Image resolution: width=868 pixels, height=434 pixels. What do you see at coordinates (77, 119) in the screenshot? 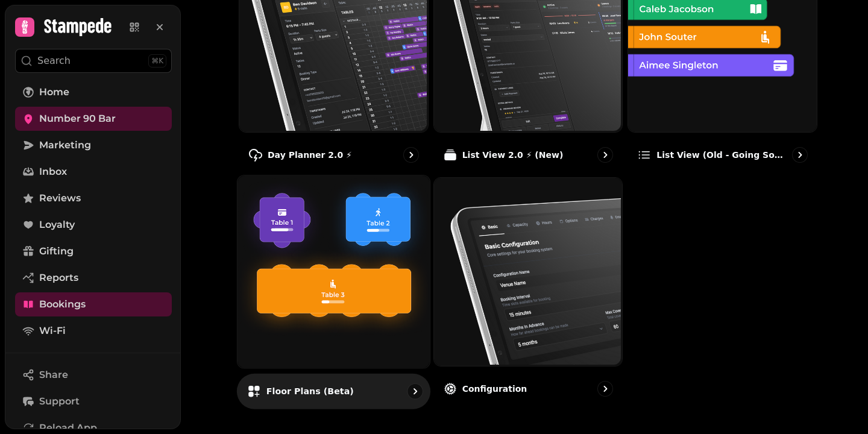
I see `span: Number 90 Bar` at bounding box center [77, 119].